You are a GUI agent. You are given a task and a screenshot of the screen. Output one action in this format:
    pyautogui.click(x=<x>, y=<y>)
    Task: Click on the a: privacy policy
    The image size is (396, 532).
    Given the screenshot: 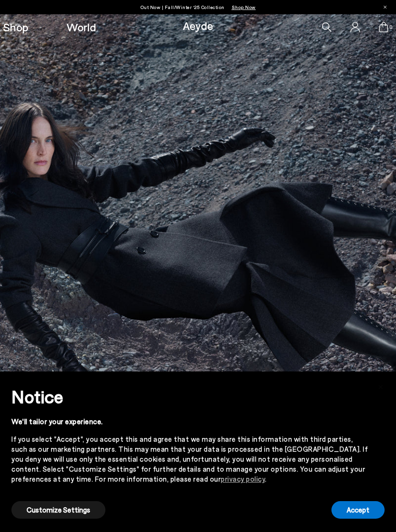 What is the action you would take?
    pyautogui.click(x=243, y=478)
    